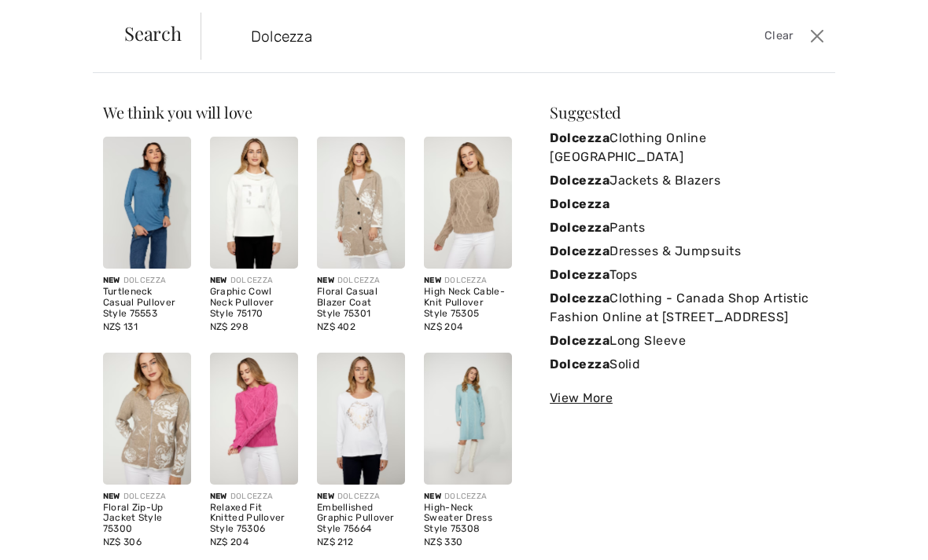 Image resolution: width=928 pixels, height=560 pixels. I want to click on a: DolcezzaLong Sleeve, so click(687, 341).